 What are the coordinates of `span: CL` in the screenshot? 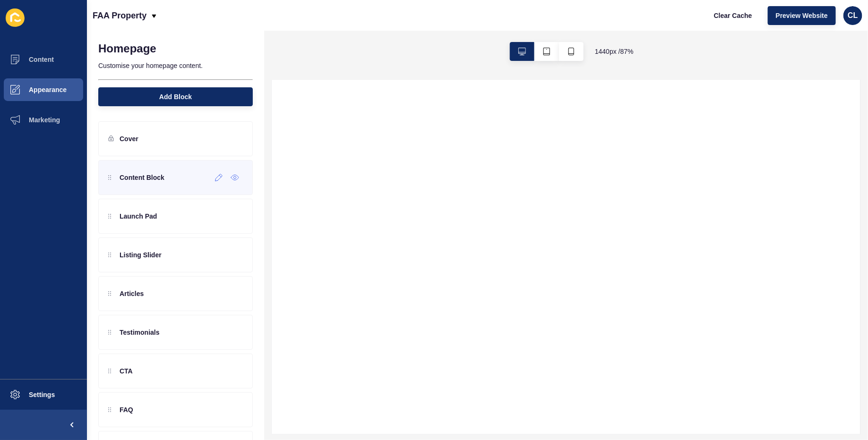 It's located at (853, 15).